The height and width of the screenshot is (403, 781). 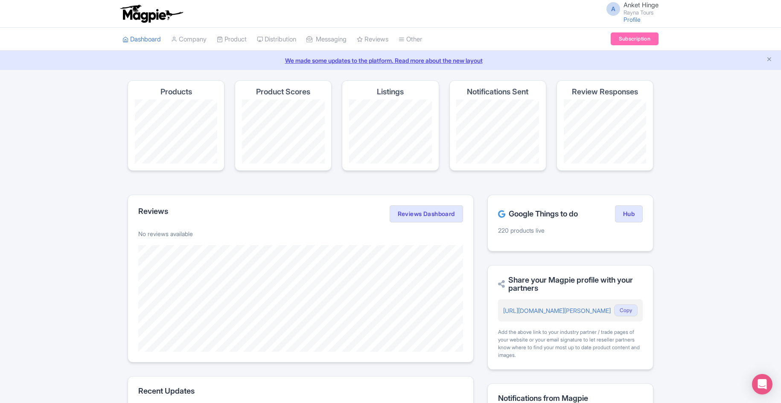 What do you see at coordinates (628, 214) in the screenshot?
I see `a: Hub` at bounding box center [628, 214].